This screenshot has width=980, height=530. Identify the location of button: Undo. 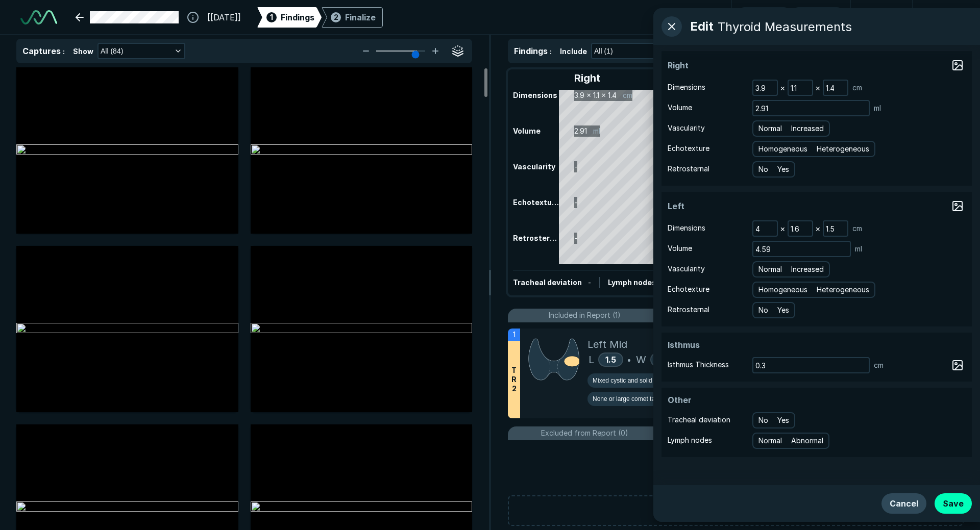
(764, 17).